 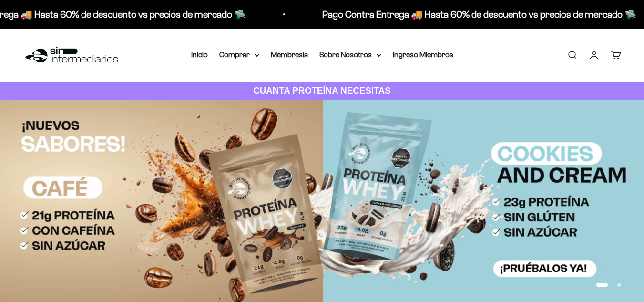 What do you see at coordinates (475, 14) in the screenshot?
I see `p: Pago Contra Entrega 🚚 Hasta 60% de descuento vs precios de mercado 🛸` at bounding box center [475, 14].